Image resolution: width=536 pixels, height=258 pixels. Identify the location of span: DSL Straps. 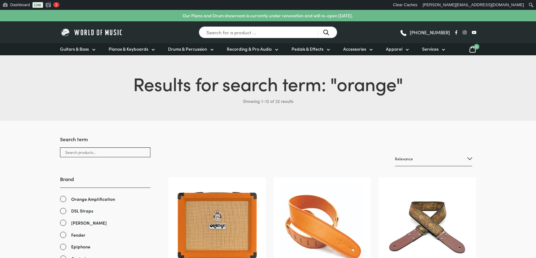
(82, 211).